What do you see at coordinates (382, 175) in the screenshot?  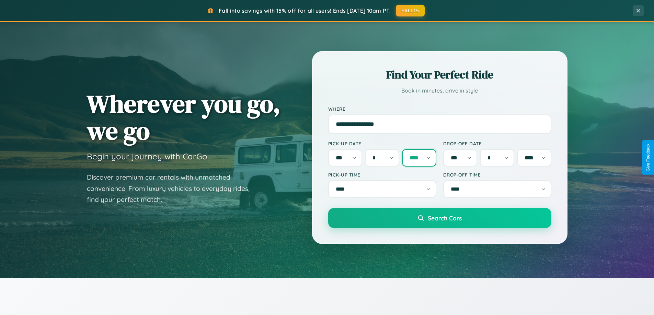 I see `label: Pick-up Time` at bounding box center [382, 175].